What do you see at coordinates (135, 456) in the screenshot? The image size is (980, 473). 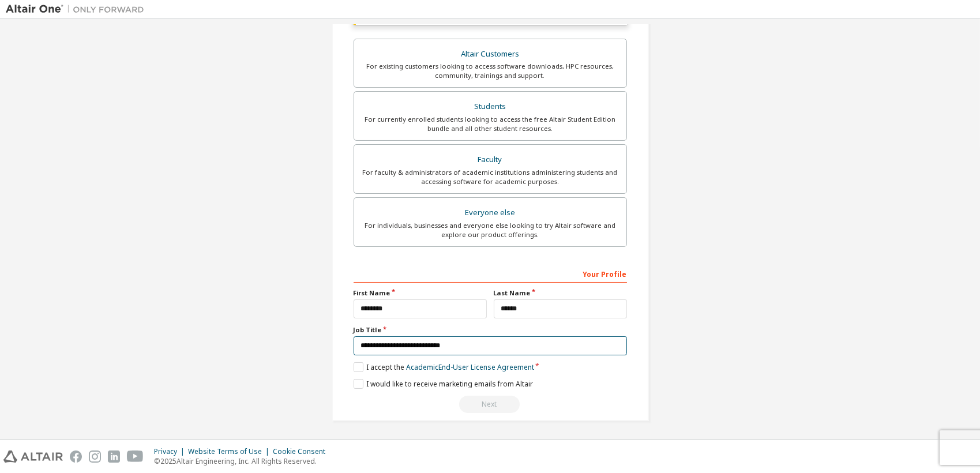 I see `img: youtube.svg` at bounding box center [135, 456].